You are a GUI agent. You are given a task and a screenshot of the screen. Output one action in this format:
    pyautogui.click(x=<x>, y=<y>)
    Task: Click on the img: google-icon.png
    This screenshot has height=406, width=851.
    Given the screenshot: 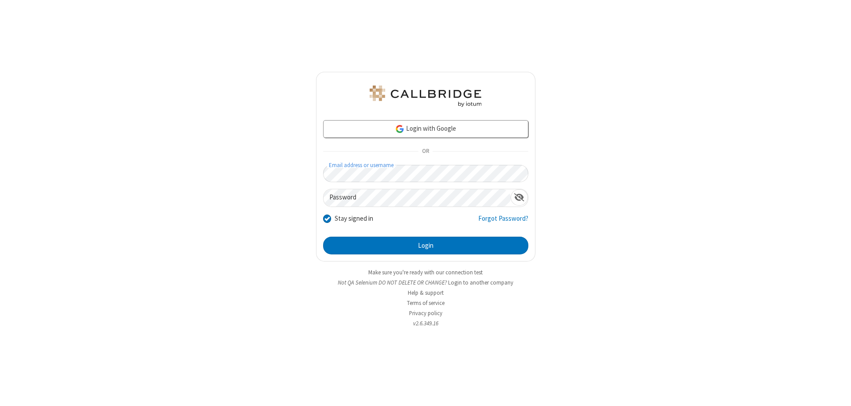 What is the action you would take?
    pyautogui.click(x=400, y=129)
    